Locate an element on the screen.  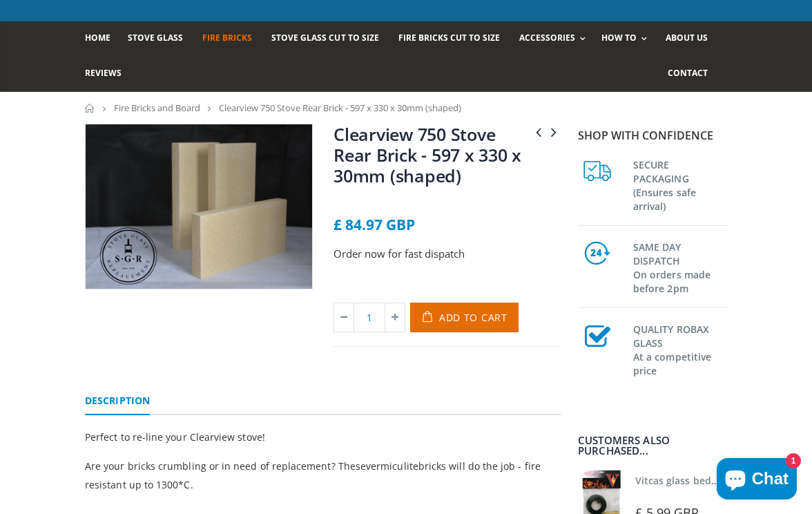
span: Stove Glass Cut To Size is located at coordinates (325, 38).